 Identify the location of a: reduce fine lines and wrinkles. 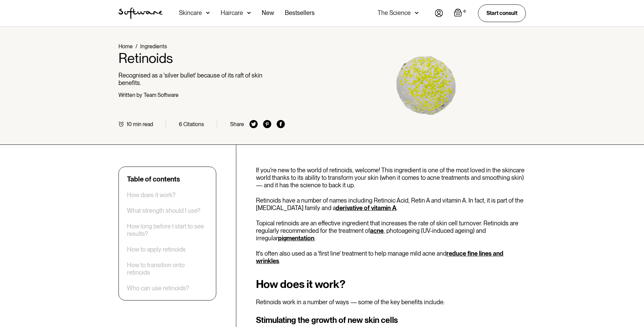
(379, 257).